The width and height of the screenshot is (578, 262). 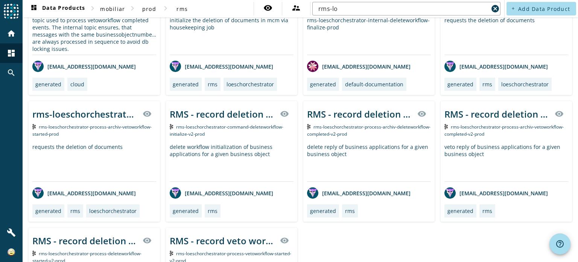 What do you see at coordinates (57, 9) in the screenshot?
I see `span: Data Products` at bounding box center [57, 9].